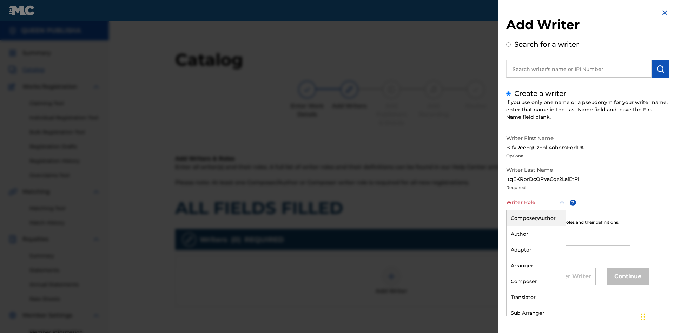  Describe the element at coordinates (536, 313) in the screenshot. I see `div: Sub Arranger` at that location.